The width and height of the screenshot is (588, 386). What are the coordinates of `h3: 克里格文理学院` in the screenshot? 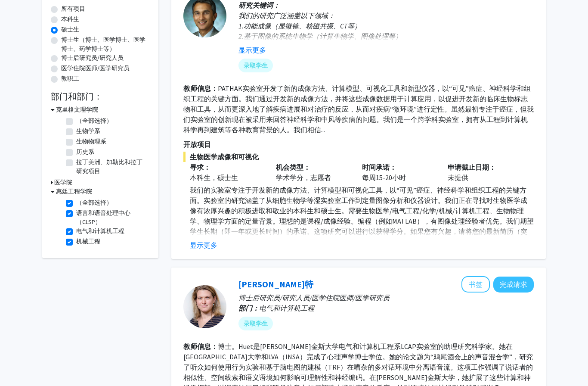 It's located at (77, 109).